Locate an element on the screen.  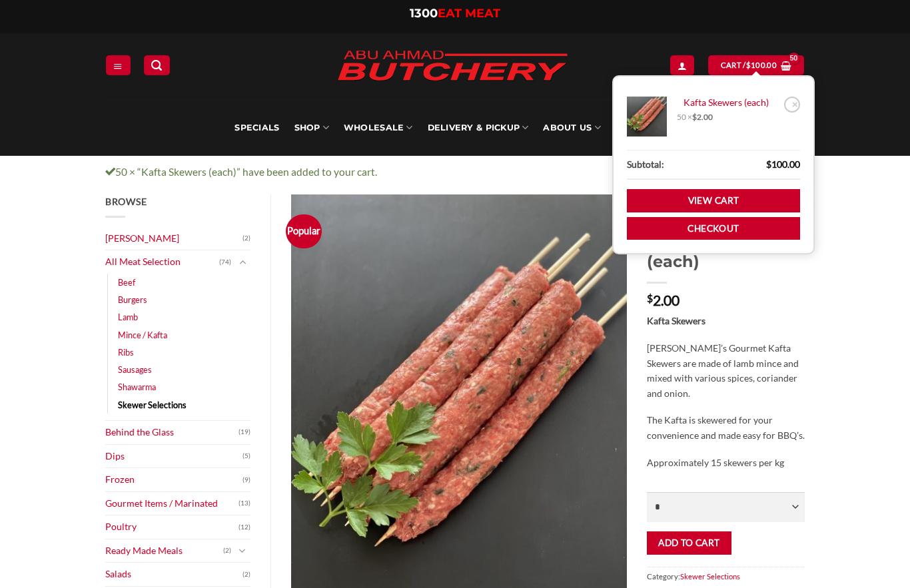
span: EAT MEAT is located at coordinates (469, 14).